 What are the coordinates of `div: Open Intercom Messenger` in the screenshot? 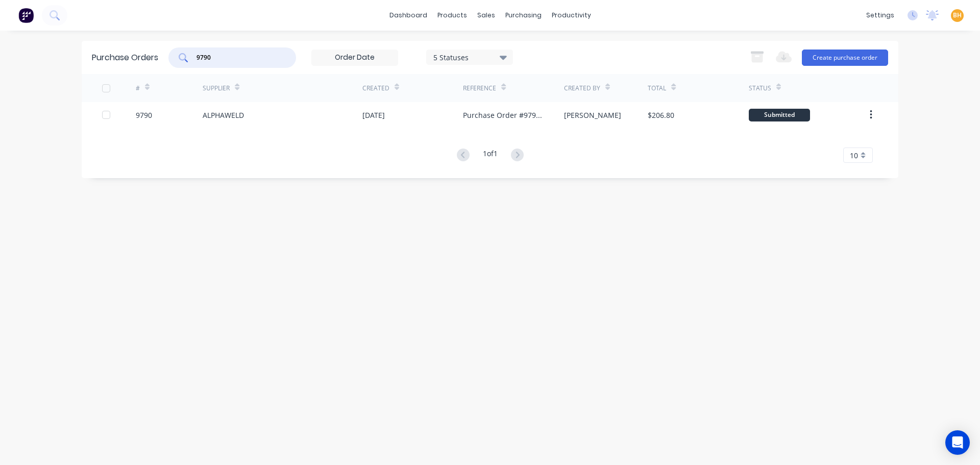 It's located at (958, 443).